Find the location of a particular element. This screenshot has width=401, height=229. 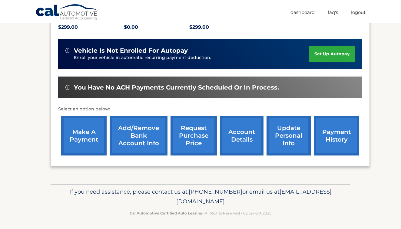

a: request purchase price is located at coordinates (193, 136).